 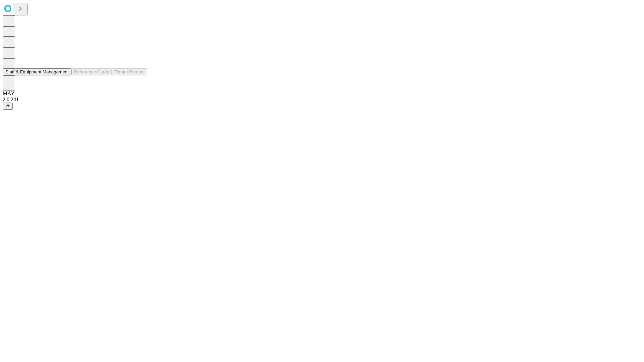 I want to click on div: 2.0.241, so click(x=322, y=100).